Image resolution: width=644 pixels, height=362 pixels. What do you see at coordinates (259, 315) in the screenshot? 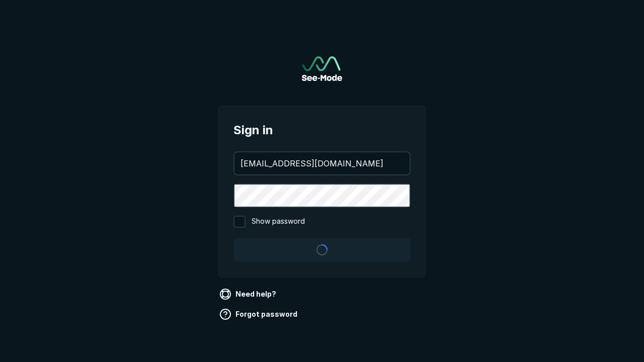
I see `a: Forgot password` at bounding box center [259, 315].